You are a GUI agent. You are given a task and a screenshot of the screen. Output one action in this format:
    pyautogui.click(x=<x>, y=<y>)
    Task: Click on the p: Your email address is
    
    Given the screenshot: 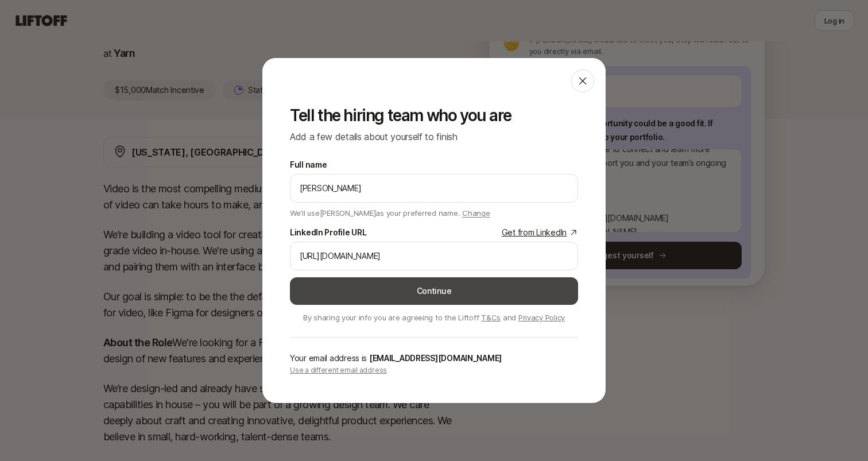 What is the action you would take?
    pyautogui.click(x=434, y=359)
    